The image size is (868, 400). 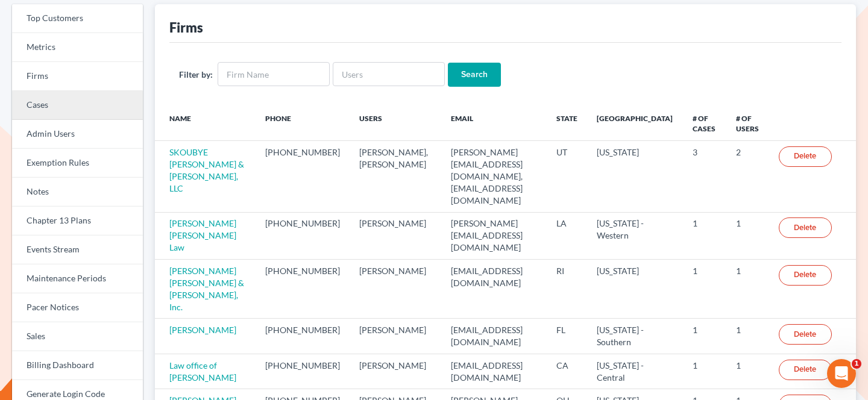 I want to click on td: CA, so click(x=567, y=371).